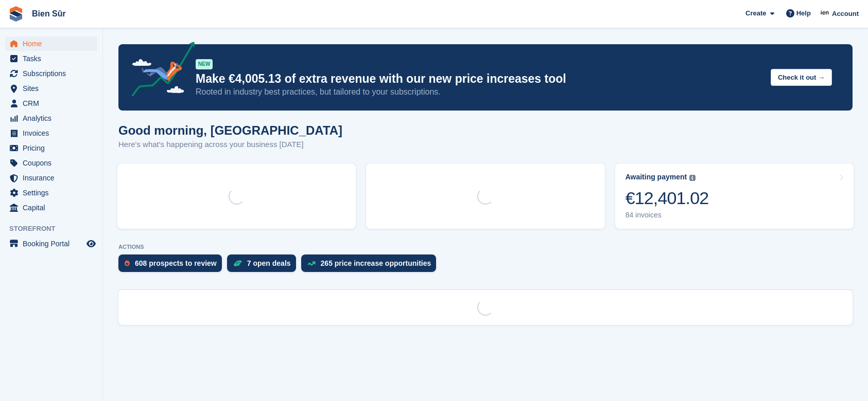  Describe the element at coordinates (656, 177) in the screenshot. I see `div: Awaiting payment` at that location.